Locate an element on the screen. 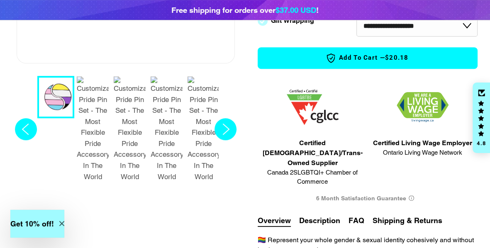  button: Previous slide is located at coordinates (26, 131).